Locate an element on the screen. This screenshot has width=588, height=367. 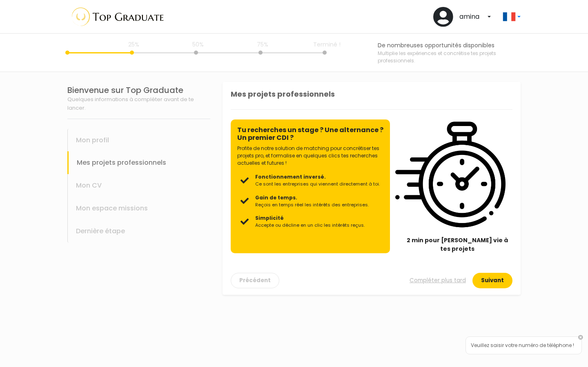
span: Terminé ! is located at coordinates (326, 46).